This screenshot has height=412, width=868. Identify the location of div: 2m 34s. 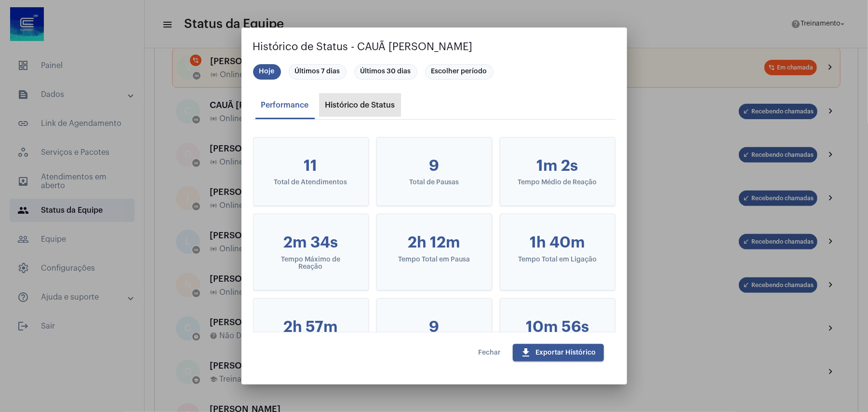
(311, 243).